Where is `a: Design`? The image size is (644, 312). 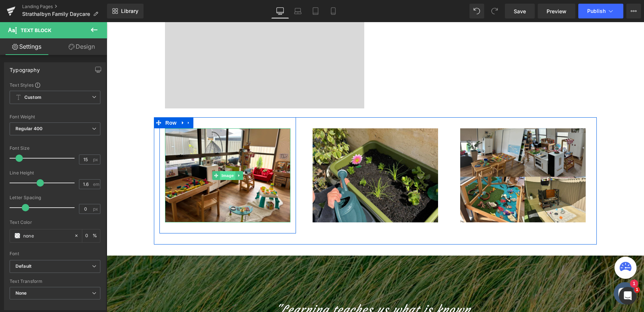
a: Design is located at coordinates (82, 47).